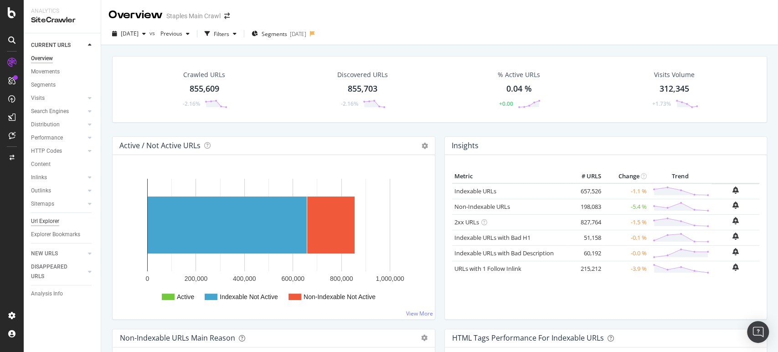 This screenshot has width=778, height=352. I want to click on text: Indexable Not Active, so click(249, 297).